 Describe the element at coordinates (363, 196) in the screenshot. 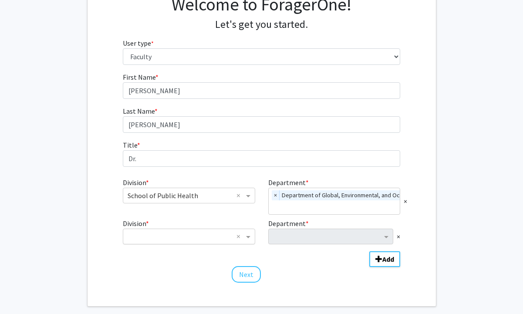

I see `span: Department of Global, Environmental, and Occupational Health` at that location.